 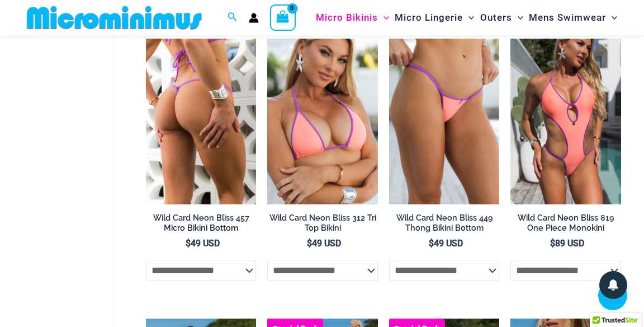 I want to click on img: Wild Card Neon Bliss 819 One Piece 04, so click(x=566, y=122).